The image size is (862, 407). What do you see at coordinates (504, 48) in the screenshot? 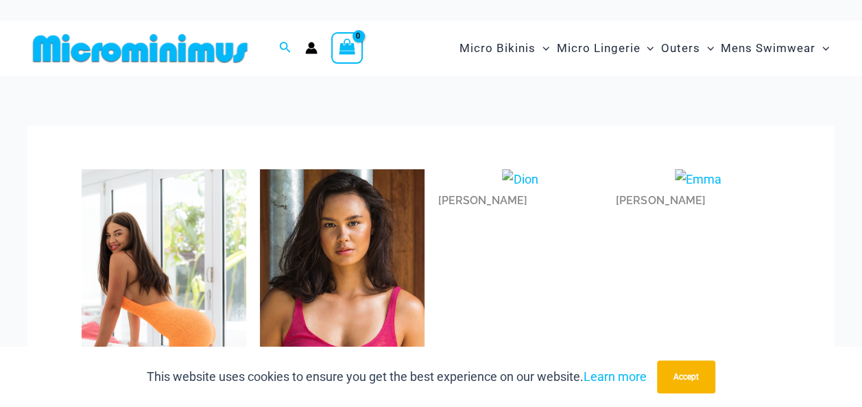
I see `a: Micro BikinisMenu ToggleMenu Toggle` at bounding box center [504, 48].